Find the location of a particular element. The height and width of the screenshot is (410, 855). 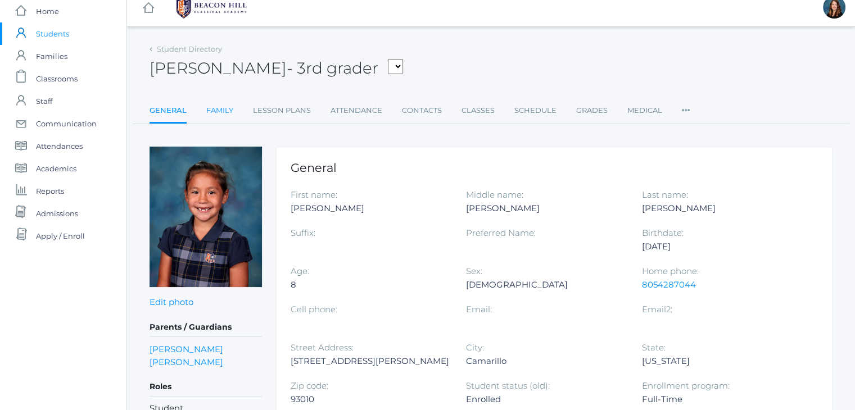

div: Enrolled is located at coordinates (545, 400).